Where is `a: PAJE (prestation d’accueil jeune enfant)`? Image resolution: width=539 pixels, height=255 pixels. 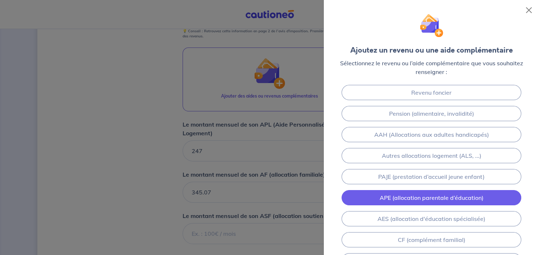 a: PAJE (prestation d’accueil jeune enfant) is located at coordinates (431, 177).